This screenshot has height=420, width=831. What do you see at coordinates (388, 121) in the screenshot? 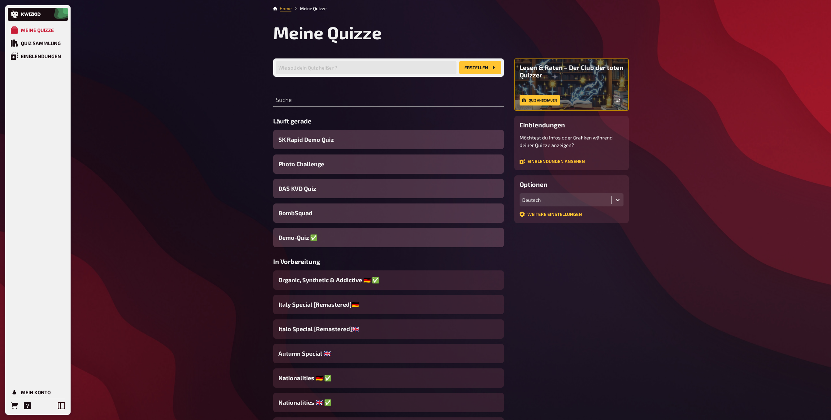
I see `h3: Läuft gerade` at bounding box center [388, 121].